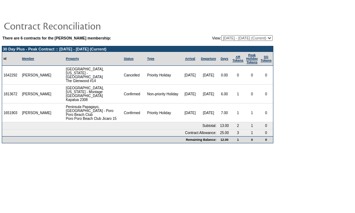  Describe the element at coordinates (11, 94) in the screenshot. I see `td: 1813672` at that location.